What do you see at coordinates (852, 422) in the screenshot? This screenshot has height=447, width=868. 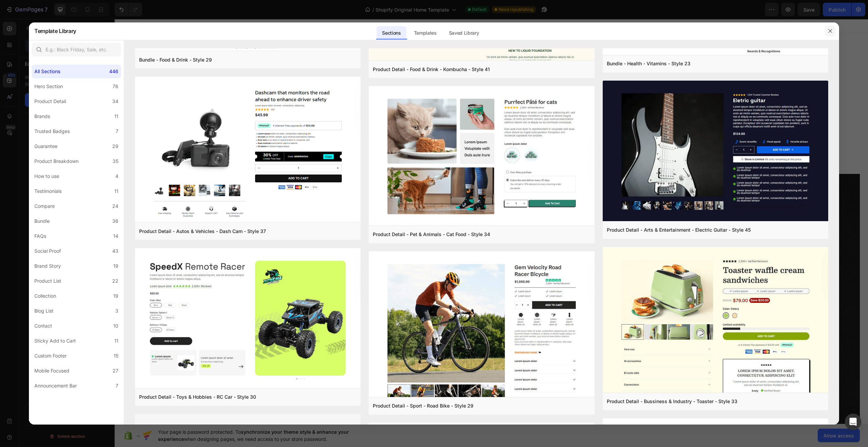 I see `div: Open Intercom Messenger` at bounding box center [852, 422].